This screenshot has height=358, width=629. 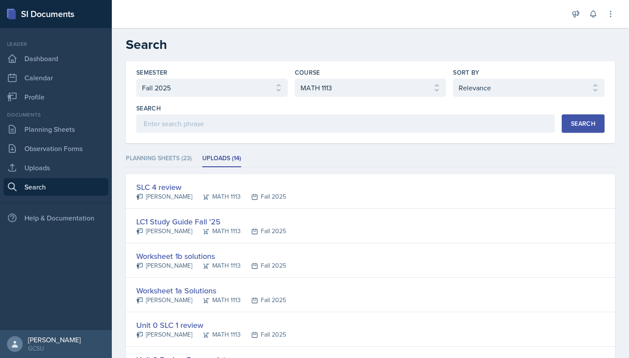 What do you see at coordinates (54, 349) in the screenshot?
I see `div: GCSU` at bounding box center [54, 349].